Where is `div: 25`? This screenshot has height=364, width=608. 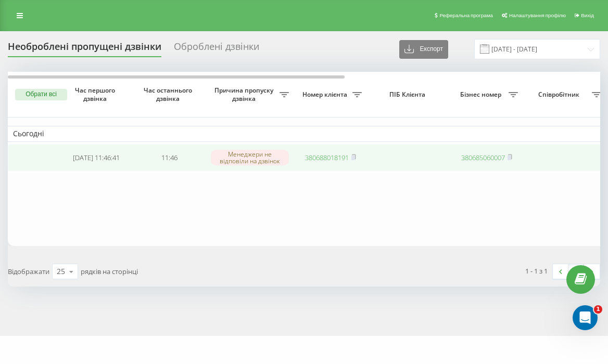
div: 25 is located at coordinates (61, 272).